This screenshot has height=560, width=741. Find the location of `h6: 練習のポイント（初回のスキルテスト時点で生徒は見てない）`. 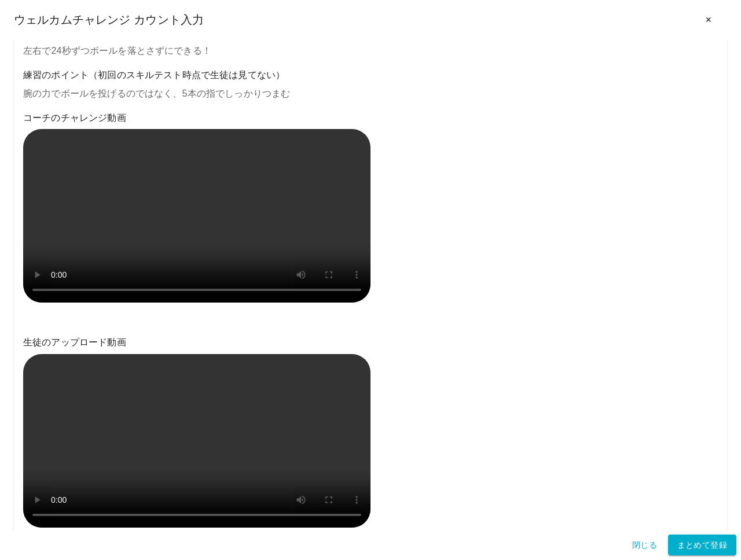

h6: 練習のポイント（初回のスキルテスト時点で生徒は見てない） is located at coordinates (370, 75).